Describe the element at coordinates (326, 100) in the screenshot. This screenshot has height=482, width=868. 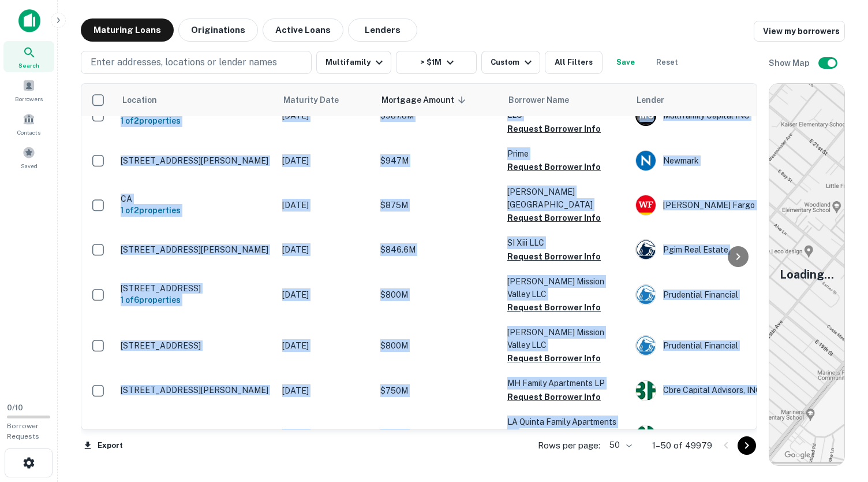
I see `th: Maturity Date` at that location.